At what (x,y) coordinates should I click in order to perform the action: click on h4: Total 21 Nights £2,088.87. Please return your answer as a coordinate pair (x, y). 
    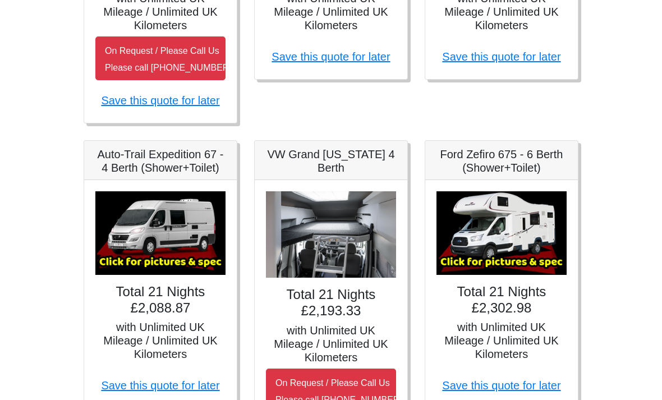
    Looking at the image, I should click on (160, 300).